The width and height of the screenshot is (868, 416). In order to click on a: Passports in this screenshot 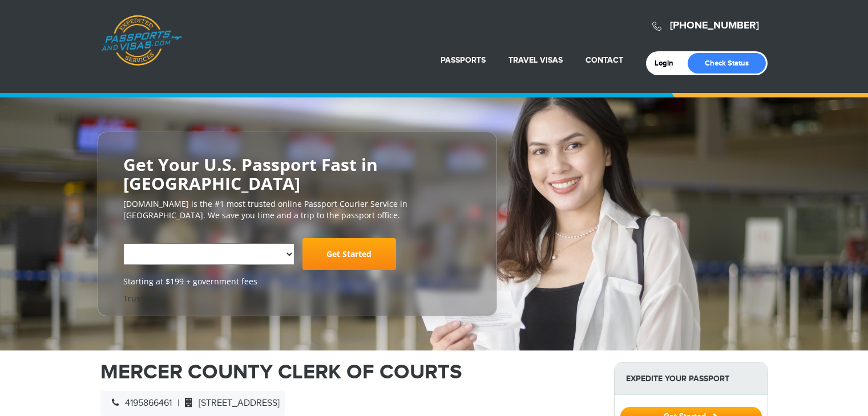, I will do `click(463, 60)`.